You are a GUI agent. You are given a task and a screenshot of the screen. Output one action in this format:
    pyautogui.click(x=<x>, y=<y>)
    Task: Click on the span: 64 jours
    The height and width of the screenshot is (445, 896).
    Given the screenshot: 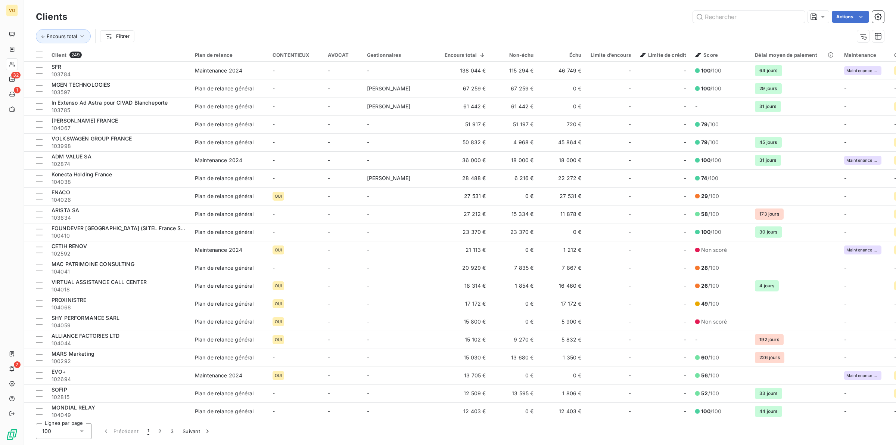 What is the action you would take?
    pyautogui.click(x=769, y=71)
    